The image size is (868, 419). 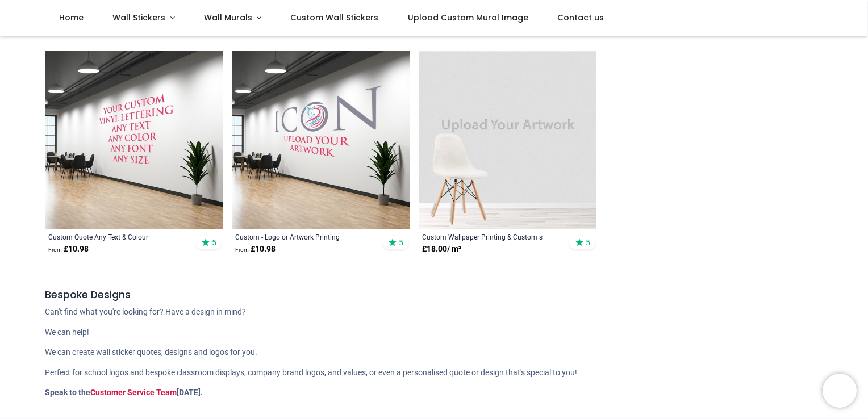 What do you see at coordinates (468, 17) in the screenshot?
I see `span: Upload Custom Mural Image` at bounding box center [468, 17].